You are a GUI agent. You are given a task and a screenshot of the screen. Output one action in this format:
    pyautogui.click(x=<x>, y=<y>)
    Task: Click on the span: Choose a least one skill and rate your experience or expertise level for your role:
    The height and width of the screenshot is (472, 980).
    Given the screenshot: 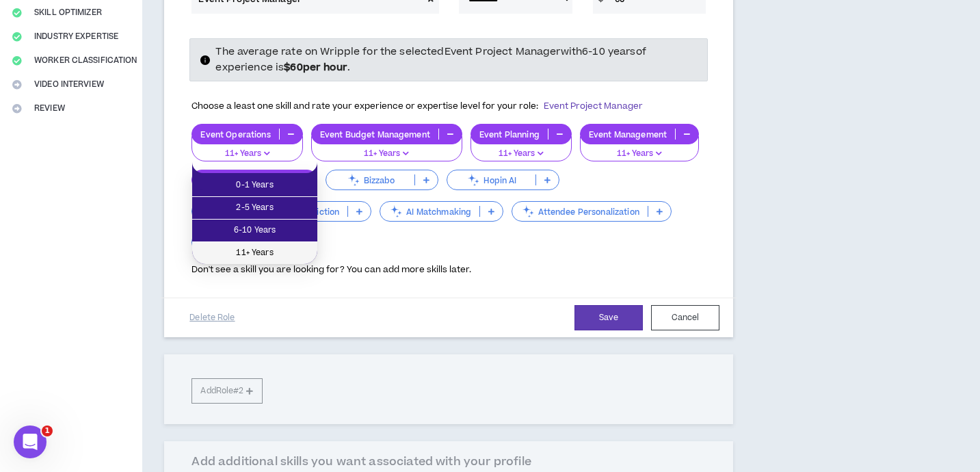 What is the action you would take?
    pyautogui.click(x=417, y=106)
    